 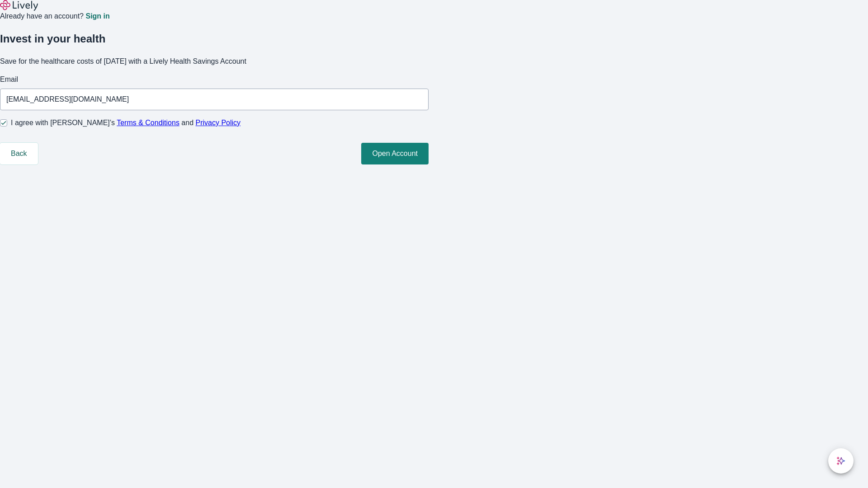 What do you see at coordinates (97, 16) in the screenshot?
I see `div: Sign in` at bounding box center [97, 16].